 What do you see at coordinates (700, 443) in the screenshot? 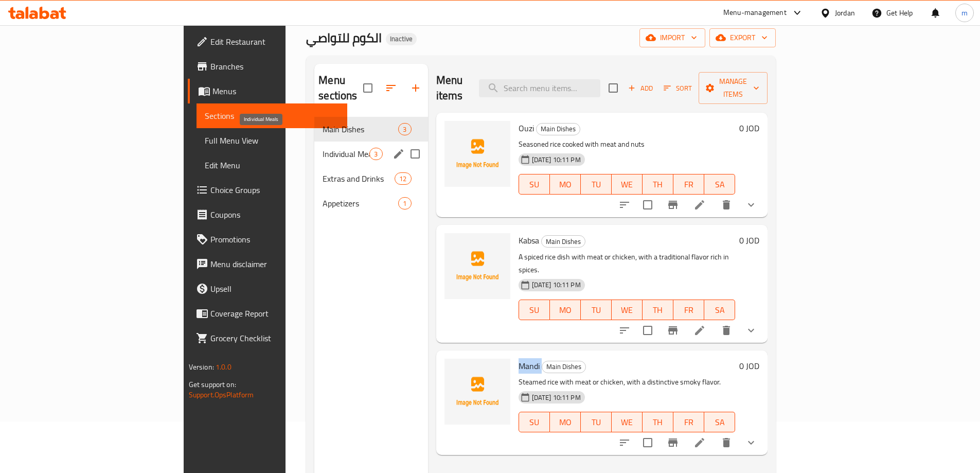
I see `a: Edit menu item` at bounding box center [700, 443].